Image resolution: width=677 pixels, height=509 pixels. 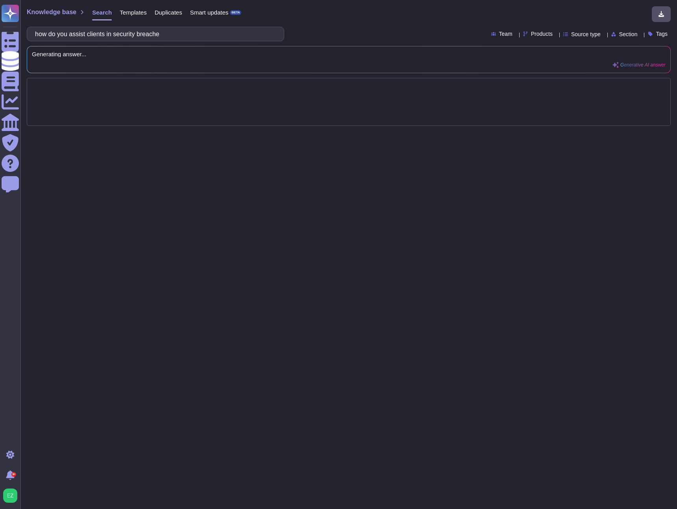 What do you see at coordinates (133, 12) in the screenshot?
I see `span: Templates` at bounding box center [133, 12].